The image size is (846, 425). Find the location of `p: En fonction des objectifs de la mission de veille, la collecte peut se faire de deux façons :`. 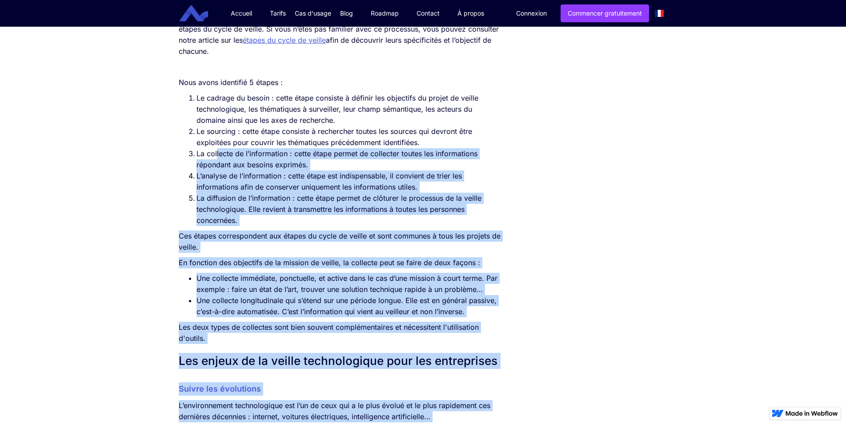

p: En fonction des objectifs de la mission de veille, la collecte peut se faire de deux façons : is located at coordinates (340, 262).